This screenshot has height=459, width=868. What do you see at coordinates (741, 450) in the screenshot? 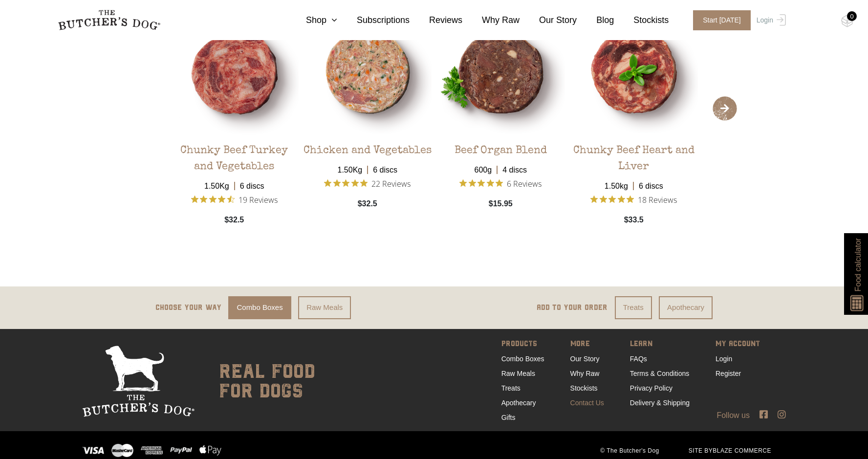
I see `a: BLAZE COMMERCE` at bounding box center [741, 450].